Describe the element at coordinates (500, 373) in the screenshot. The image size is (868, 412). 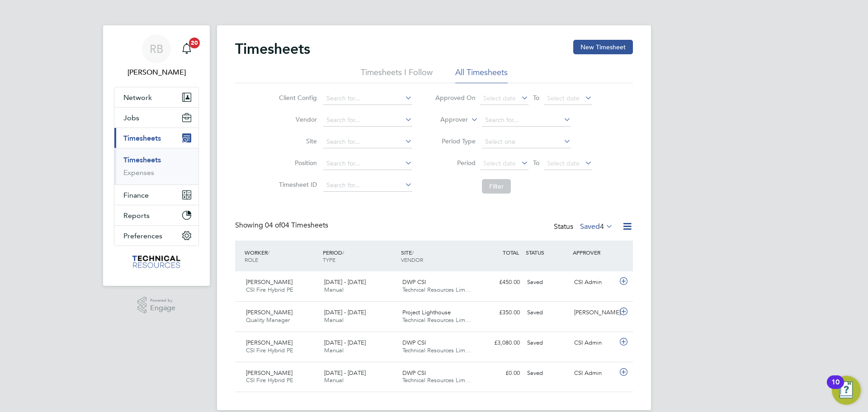
I see `div: £0.00` at that location.